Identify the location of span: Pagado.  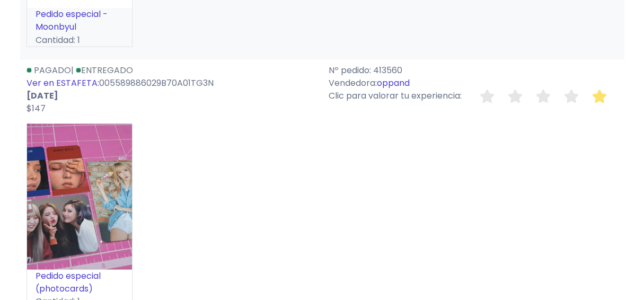
(52, 70).